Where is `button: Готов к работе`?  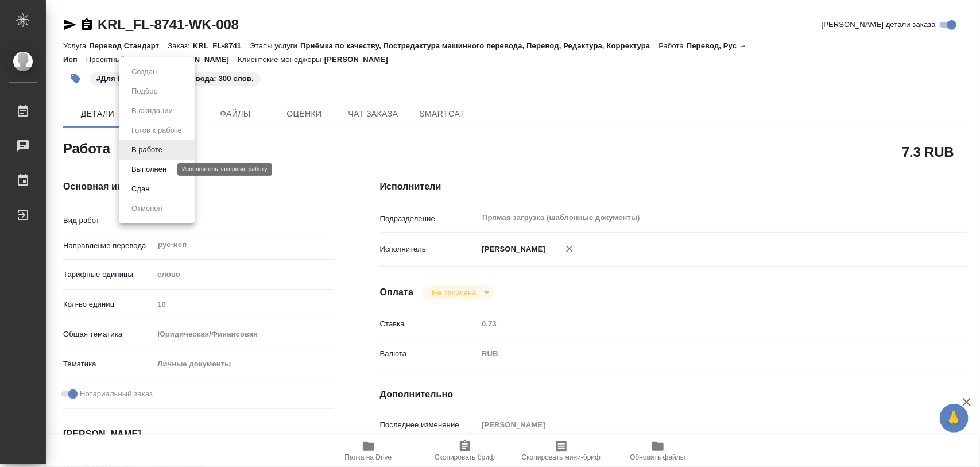
button: Готов к работе is located at coordinates (157, 131).